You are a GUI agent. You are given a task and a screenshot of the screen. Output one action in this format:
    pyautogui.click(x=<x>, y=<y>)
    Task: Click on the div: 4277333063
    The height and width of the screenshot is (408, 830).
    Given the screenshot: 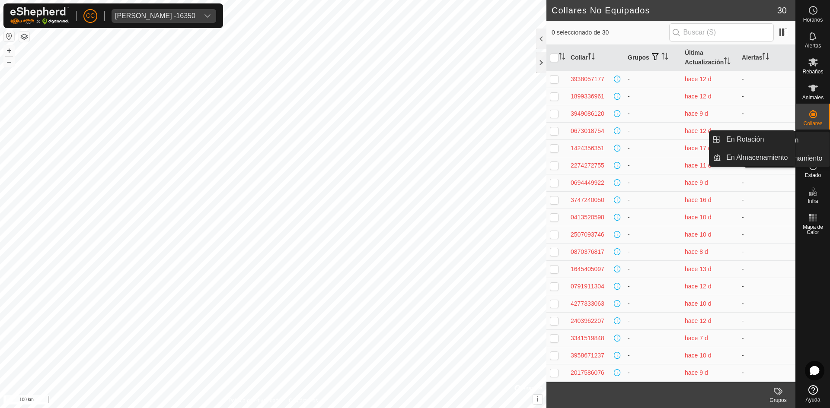 What is the action you would take?
    pyautogui.click(x=587, y=304)
    